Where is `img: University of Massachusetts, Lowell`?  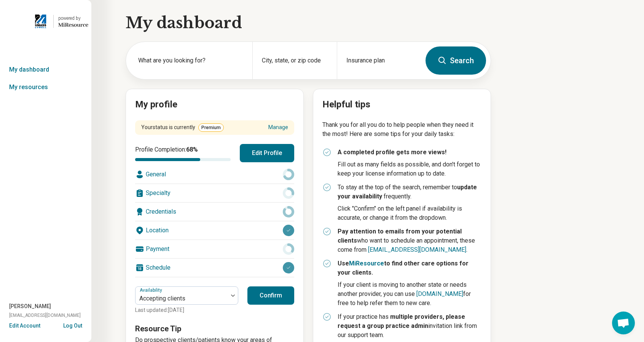
img: University of Massachusetts, Lowell is located at coordinates (41, 22).